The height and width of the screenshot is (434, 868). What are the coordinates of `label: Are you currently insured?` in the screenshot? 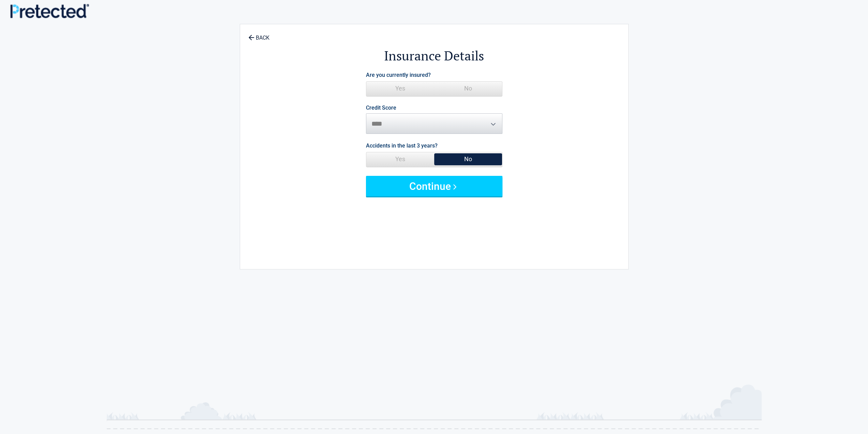 It's located at (398, 75).